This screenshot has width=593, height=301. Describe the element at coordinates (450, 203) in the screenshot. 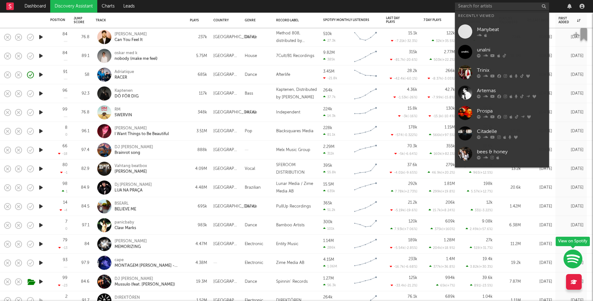

I see `div: 206k` at that location.